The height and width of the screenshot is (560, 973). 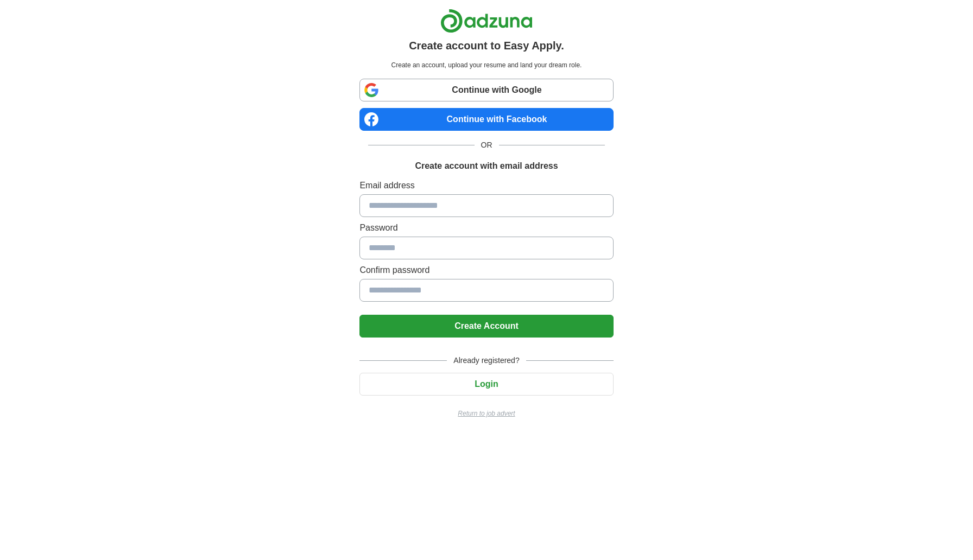 What do you see at coordinates (486, 360) in the screenshot?
I see `span: Already registered?` at bounding box center [486, 360].